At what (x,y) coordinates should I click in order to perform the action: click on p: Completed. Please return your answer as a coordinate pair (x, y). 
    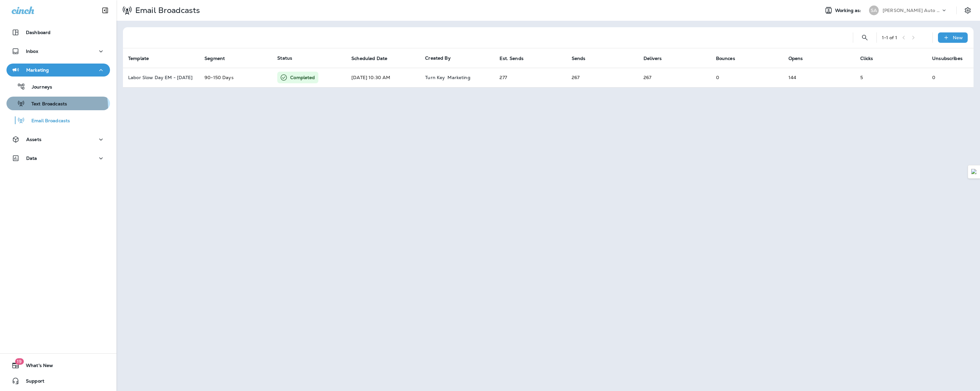
    Looking at the image, I should click on (303, 77).